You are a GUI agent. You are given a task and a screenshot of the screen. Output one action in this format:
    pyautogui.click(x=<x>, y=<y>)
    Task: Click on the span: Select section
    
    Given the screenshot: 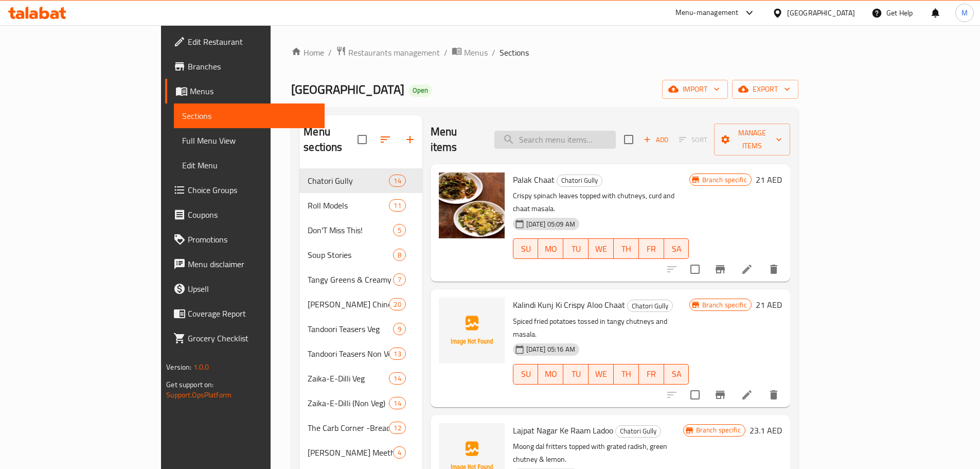 What is the action you would take?
    pyautogui.click(x=628, y=140)
    